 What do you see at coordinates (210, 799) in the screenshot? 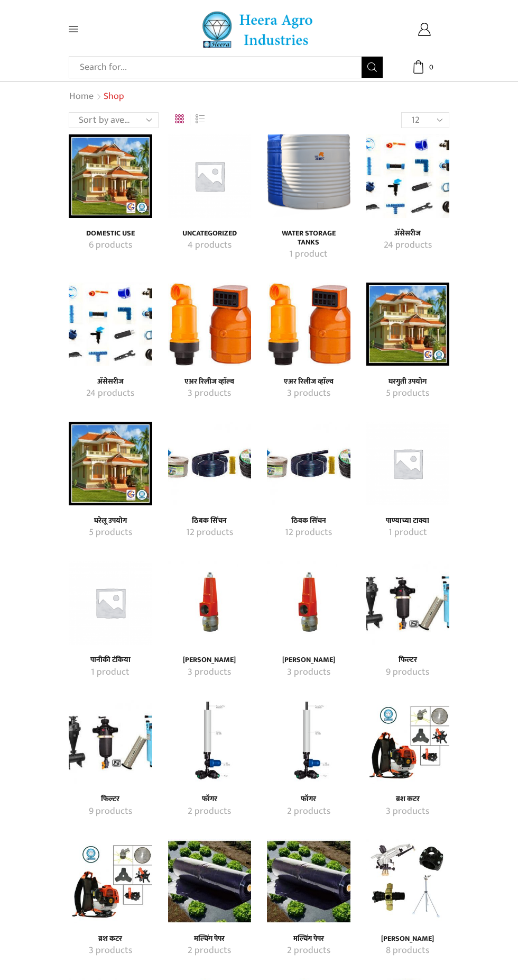
I see `h4: फॉगर` at bounding box center [210, 799].